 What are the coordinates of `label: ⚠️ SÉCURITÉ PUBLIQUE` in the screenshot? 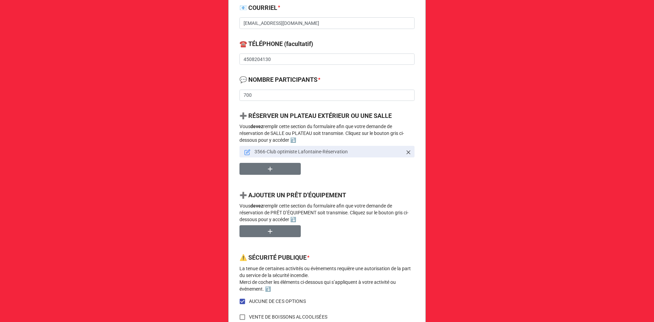 It's located at (273, 257).